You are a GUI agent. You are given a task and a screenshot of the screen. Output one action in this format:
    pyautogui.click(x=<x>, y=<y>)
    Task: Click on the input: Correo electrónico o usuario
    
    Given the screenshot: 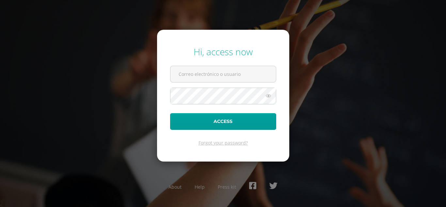 What is the action you would take?
    pyautogui.click(x=223, y=74)
    